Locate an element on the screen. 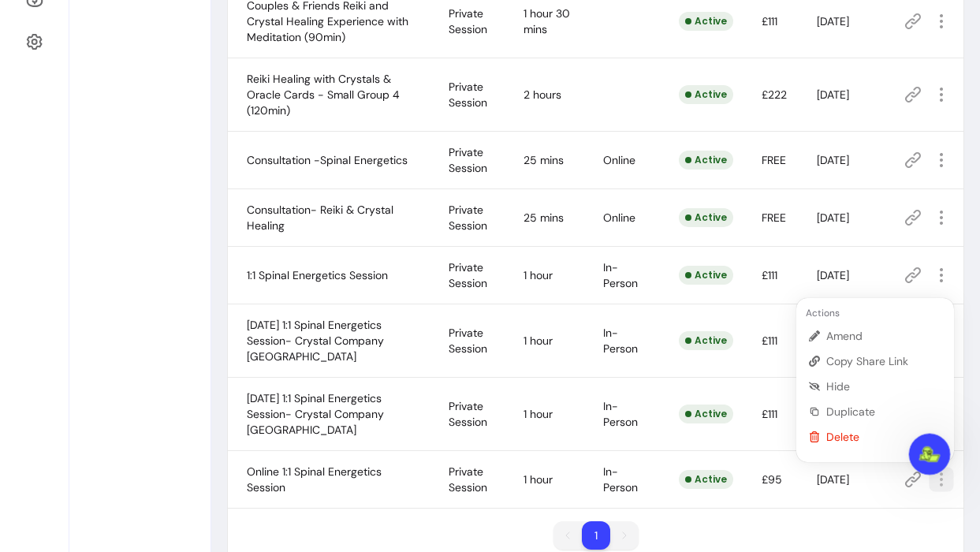  button: Gif picker is located at coordinates (56, 374).